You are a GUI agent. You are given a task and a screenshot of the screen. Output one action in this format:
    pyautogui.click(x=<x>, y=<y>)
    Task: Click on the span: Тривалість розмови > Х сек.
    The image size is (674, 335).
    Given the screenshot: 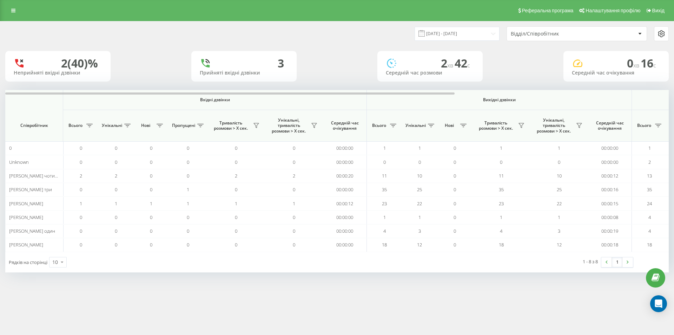 What is the action you would take?
    pyautogui.click(x=496, y=125)
    